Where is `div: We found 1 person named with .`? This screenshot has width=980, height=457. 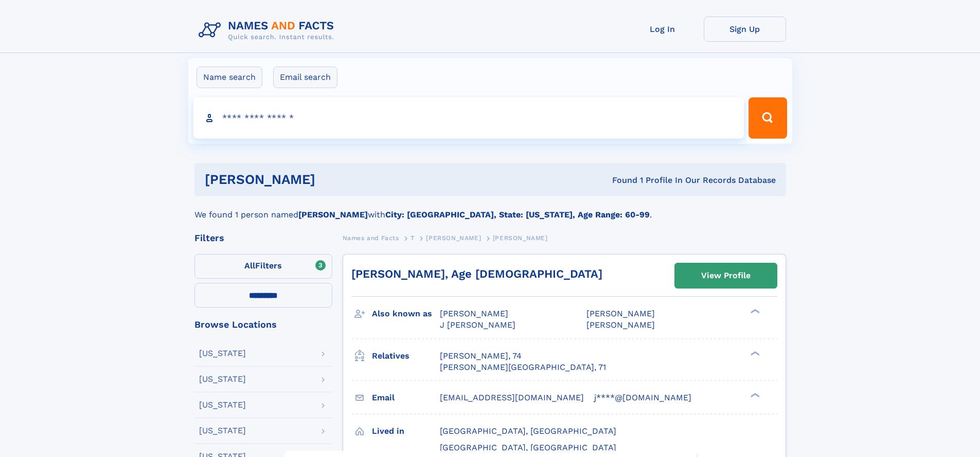
div: We found 1 person named with . is located at coordinates (491, 208).